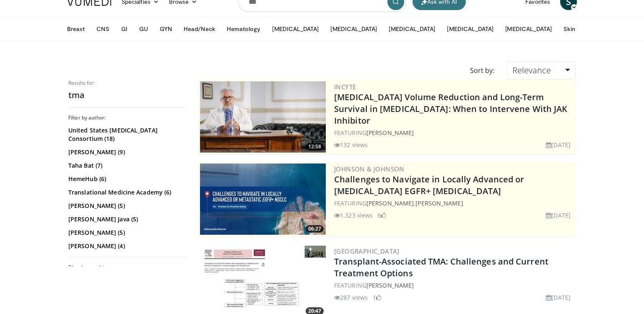 The height and width of the screenshot is (314, 644). What do you see at coordinates (144, 29) in the screenshot?
I see `button: GU` at bounding box center [144, 29].